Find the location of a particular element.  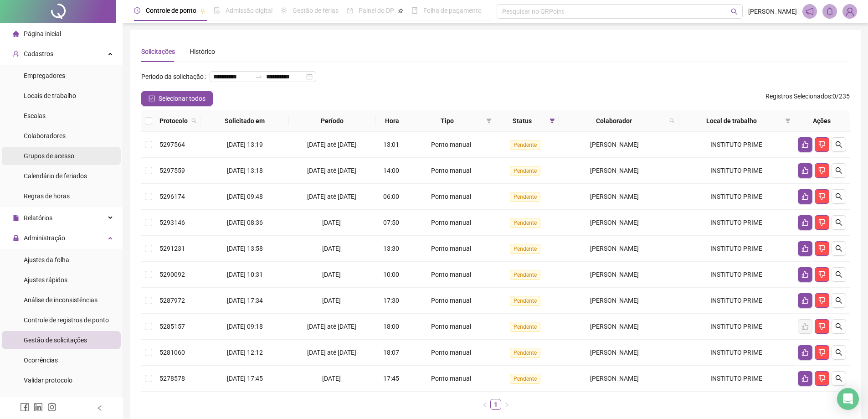

span: 5296174 is located at coordinates (172, 197).